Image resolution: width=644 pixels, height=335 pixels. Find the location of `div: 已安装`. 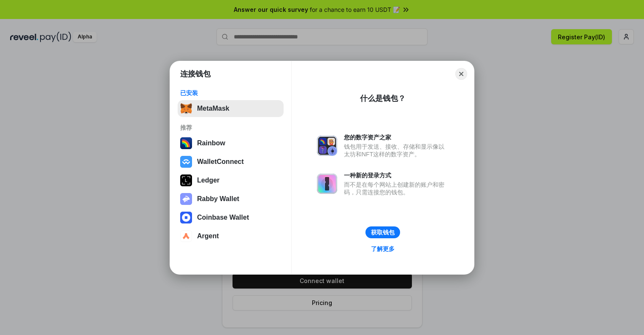

div: 已安装 is located at coordinates (230, 93).